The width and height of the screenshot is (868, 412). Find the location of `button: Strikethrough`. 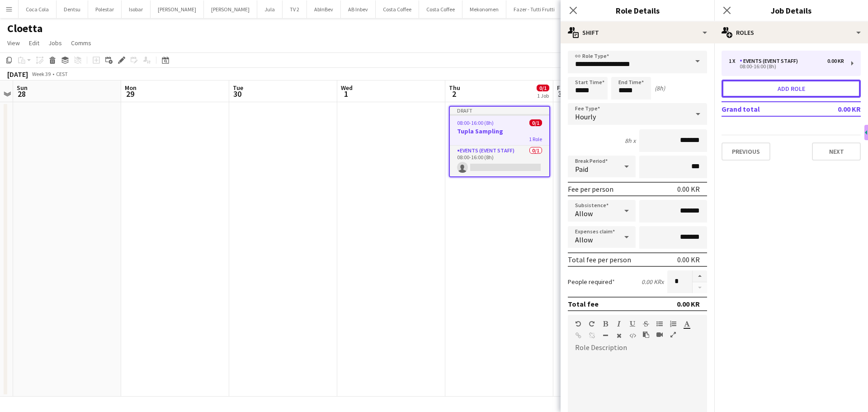

button: Strikethrough is located at coordinates (646, 324).